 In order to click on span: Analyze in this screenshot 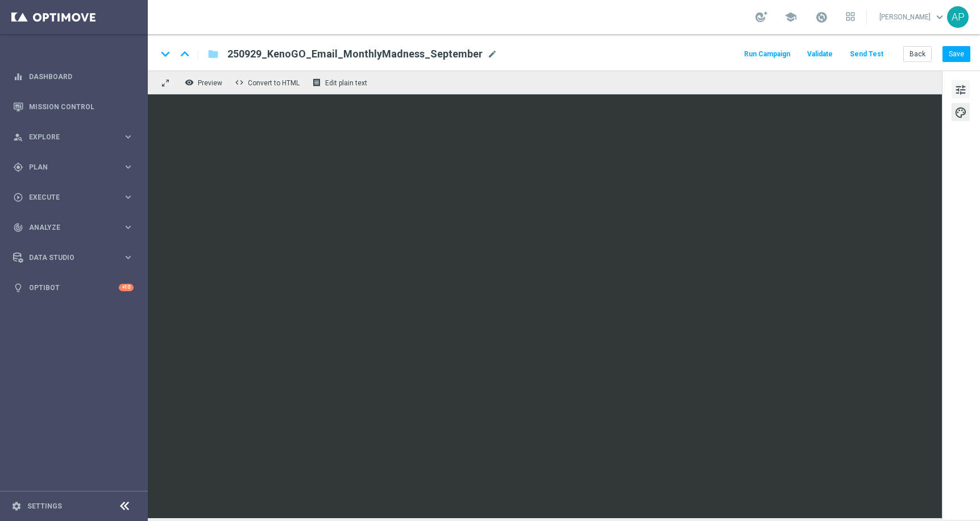, I will do `click(76, 227)`.